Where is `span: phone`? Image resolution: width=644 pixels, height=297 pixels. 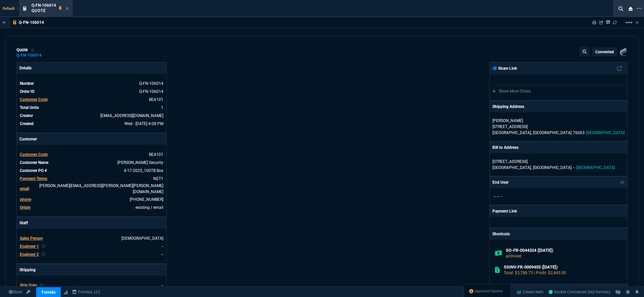 span: phone is located at coordinates (26, 199).